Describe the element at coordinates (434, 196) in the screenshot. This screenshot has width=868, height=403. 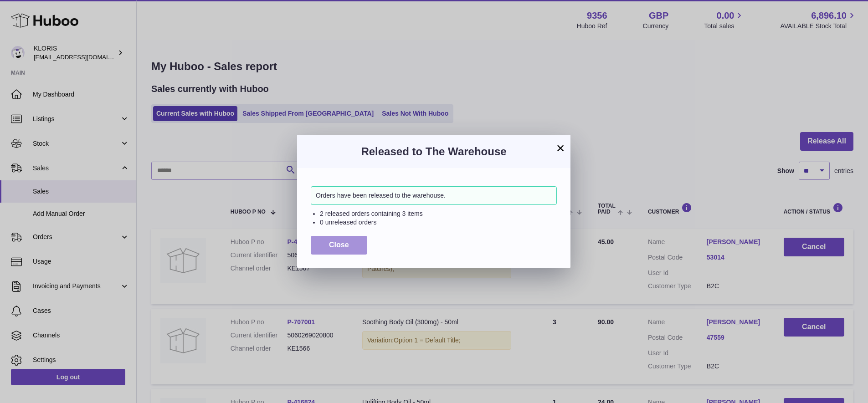
I see `div: Orders have been released to the warehouse.` at that location.